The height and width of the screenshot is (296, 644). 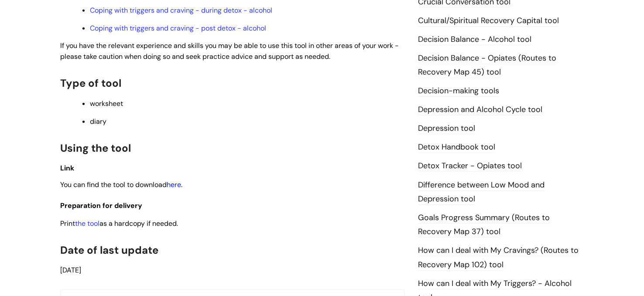 I want to click on span: You can find the tool to download ., so click(x=121, y=184).